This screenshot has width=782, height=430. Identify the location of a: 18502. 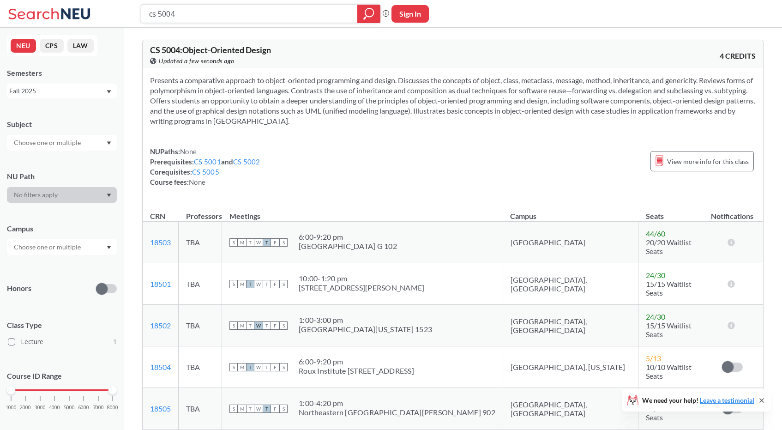
(160, 325).